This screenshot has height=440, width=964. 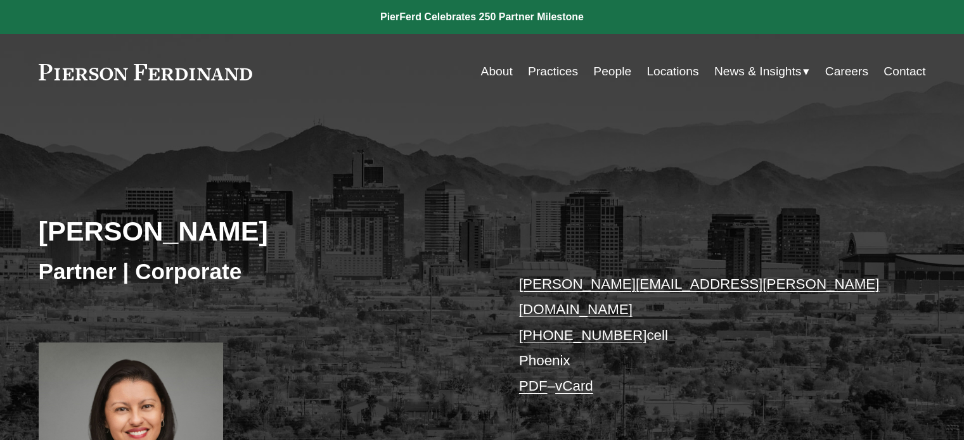 What do you see at coordinates (904, 72) in the screenshot?
I see `a: Contact` at bounding box center [904, 72].